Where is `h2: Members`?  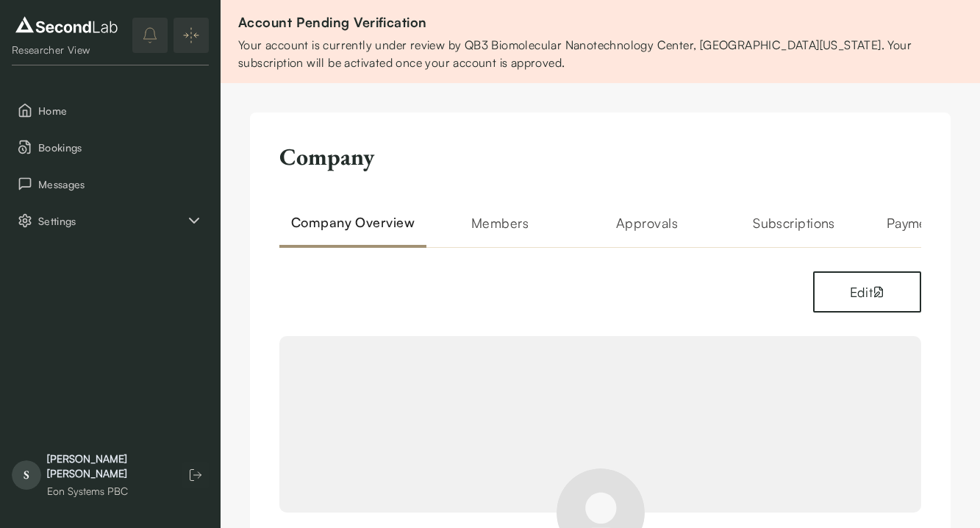 h2: Members is located at coordinates (500, 230).